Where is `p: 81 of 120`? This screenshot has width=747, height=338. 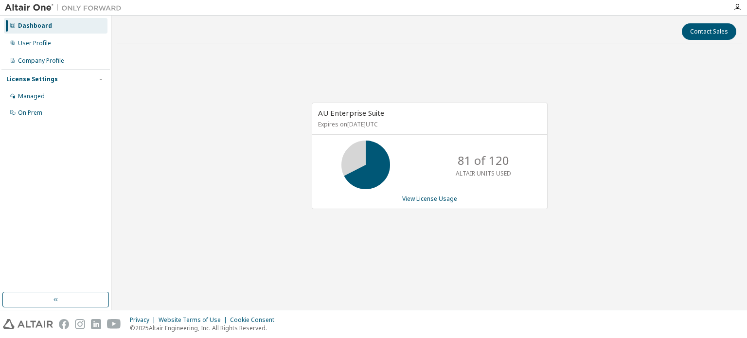 p: 81 of 120 is located at coordinates (483, 160).